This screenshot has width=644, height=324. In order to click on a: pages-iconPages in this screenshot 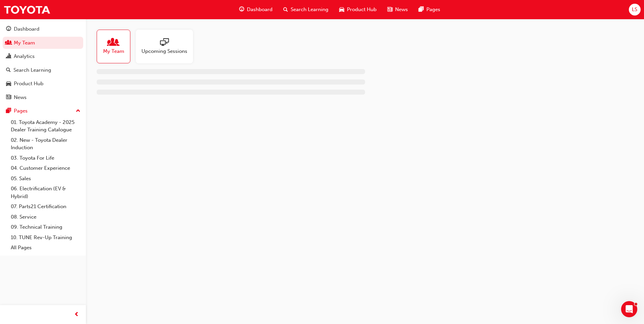, I will do `click(429, 9)`.